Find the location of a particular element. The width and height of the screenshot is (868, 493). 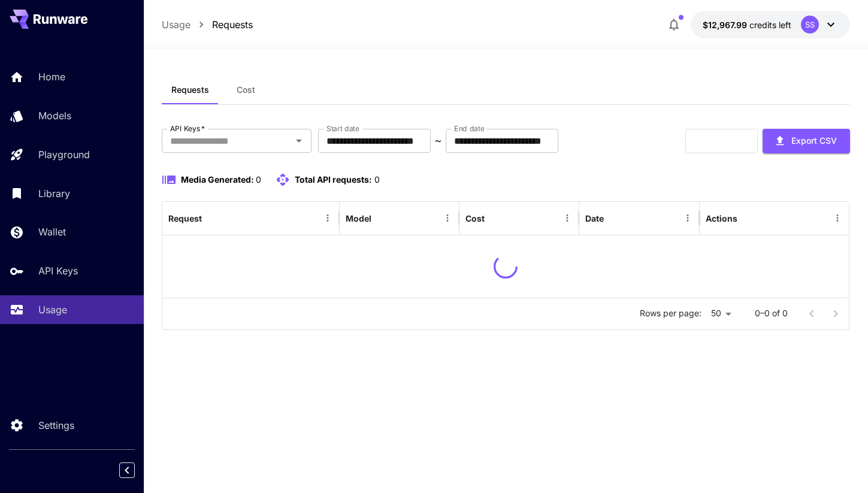

p: Playground is located at coordinates (64, 155).